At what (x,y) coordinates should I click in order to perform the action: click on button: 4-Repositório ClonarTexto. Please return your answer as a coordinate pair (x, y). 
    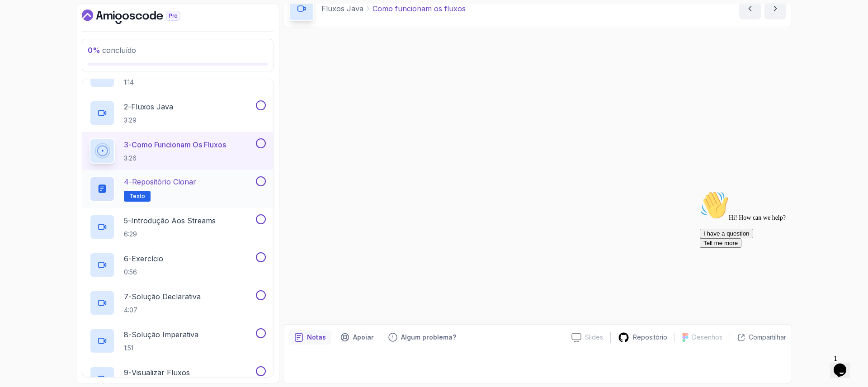
    Looking at the image, I should click on (178, 189).